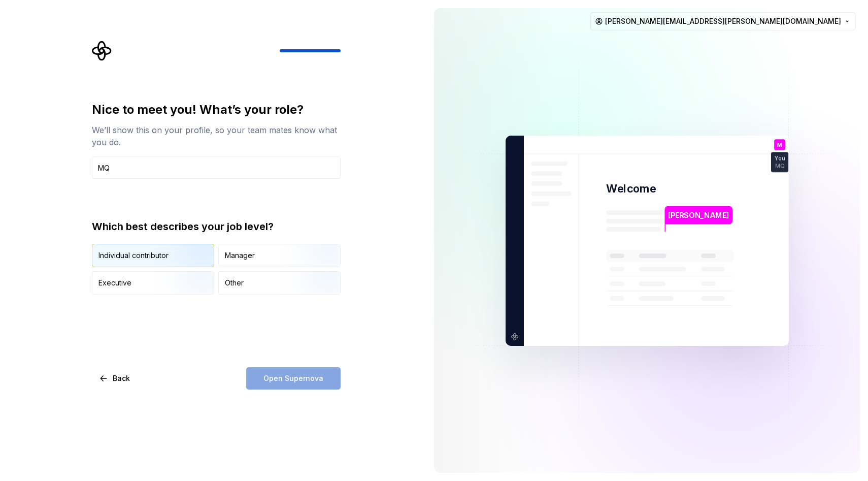 The height and width of the screenshot is (481, 868). What do you see at coordinates (115, 283) in the screenshot?
I see `div: Executive` at bounding box center [115, 283].